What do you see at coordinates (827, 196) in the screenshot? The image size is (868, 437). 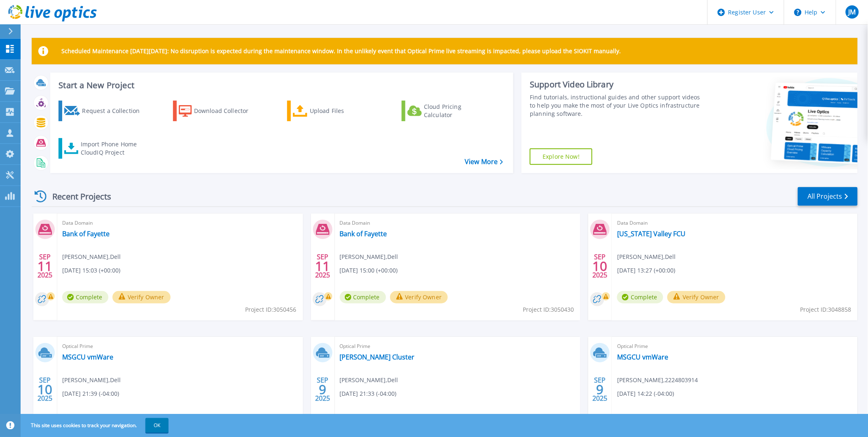 I see `a: All Projects` at bounding box center [827, 196].